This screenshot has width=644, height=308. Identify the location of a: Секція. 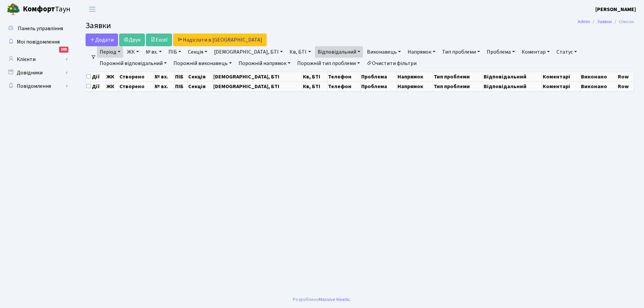
(198, 52).